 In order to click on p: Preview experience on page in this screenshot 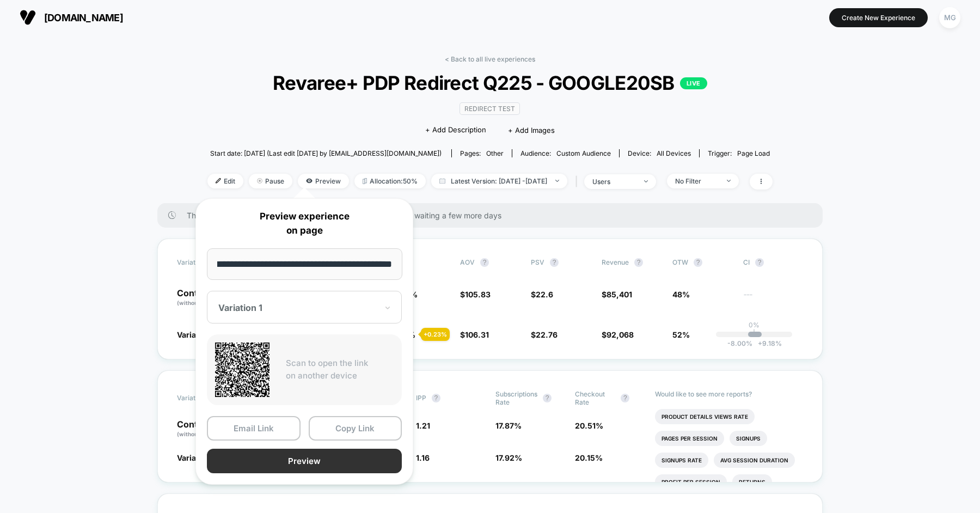, I will do `click(305, 223)`.